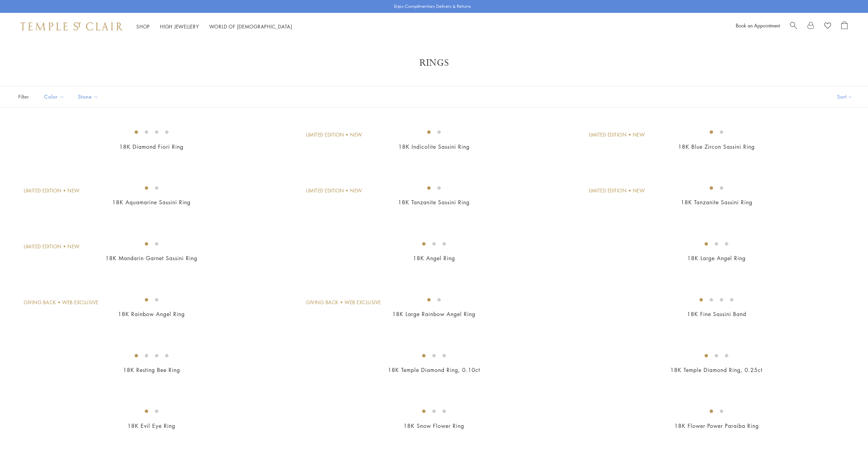 This screenshot has width=868, height=458. What do you see at coordinates (716, 258) in the screenshot?
I see `a: 18K Large Angel Ring` at bounding box center [716, 258].